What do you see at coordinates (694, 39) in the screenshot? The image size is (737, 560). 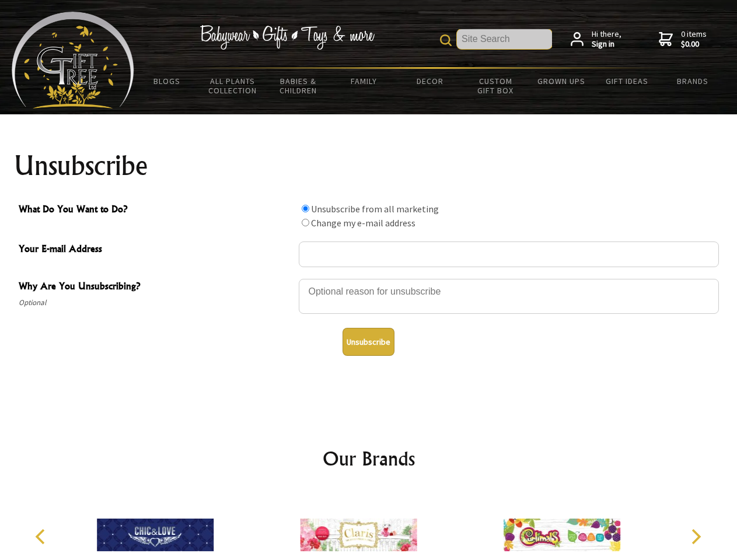 I see `span: 0 items` at bounding box center [694, 39].